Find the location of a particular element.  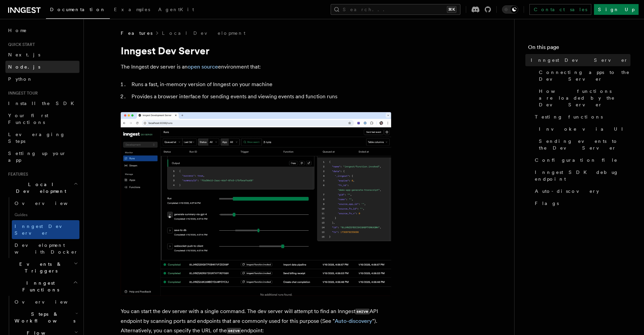

button: Local Development is located at coordinates (42, 188).